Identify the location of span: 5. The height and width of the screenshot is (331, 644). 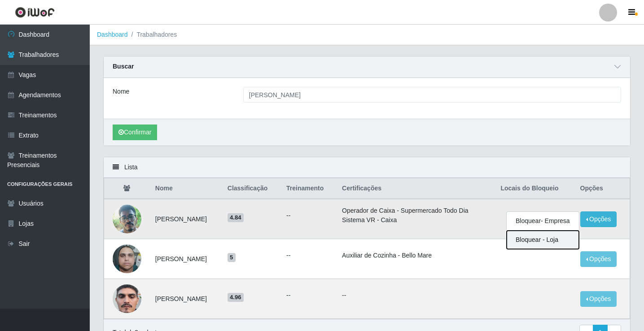
(232, 258).